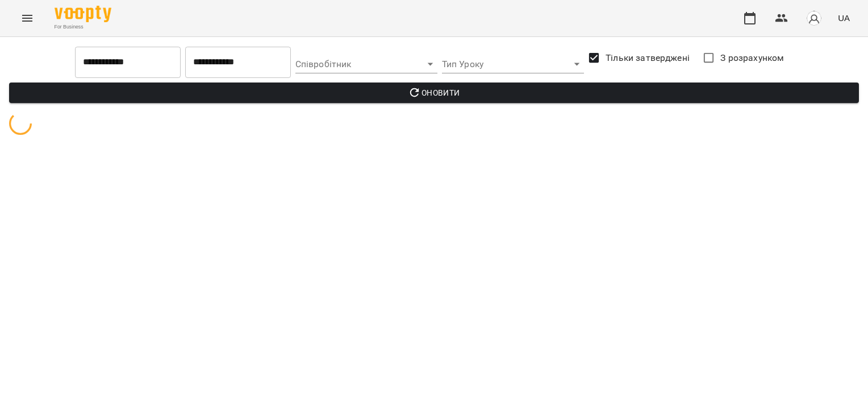 The height and width of the screenshot is (420, 868). Describe the element at coordinates (27, 18) in the screenshot. I see `button: Menu` at that location.